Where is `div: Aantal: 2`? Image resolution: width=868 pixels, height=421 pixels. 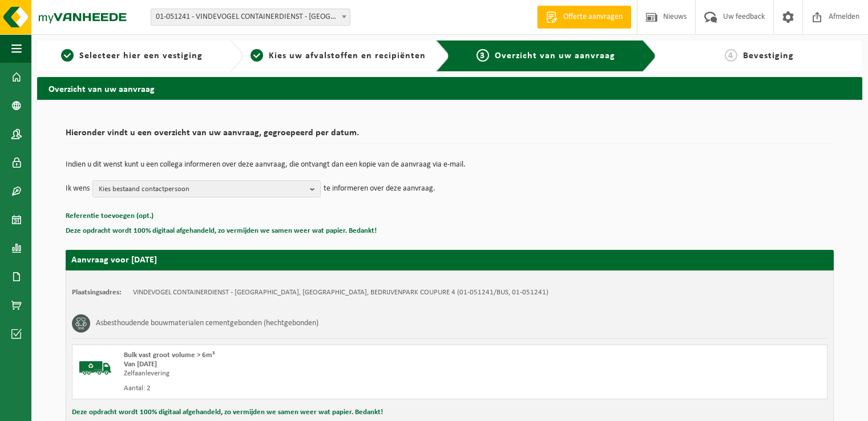 div: Aantal: 2 is located at coordinates (309, 389).